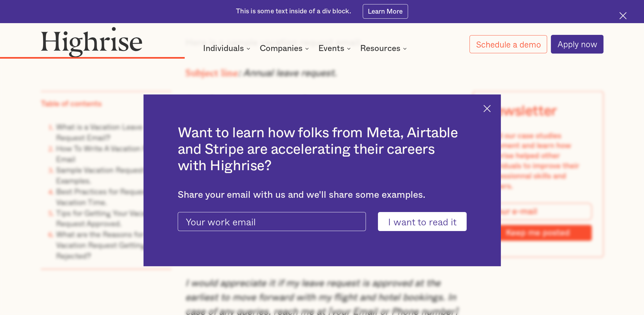 The image size is (644, 315). Describe the element at coordinates (272, 221) in the screenshot. I see `input: Your work email` at that location.